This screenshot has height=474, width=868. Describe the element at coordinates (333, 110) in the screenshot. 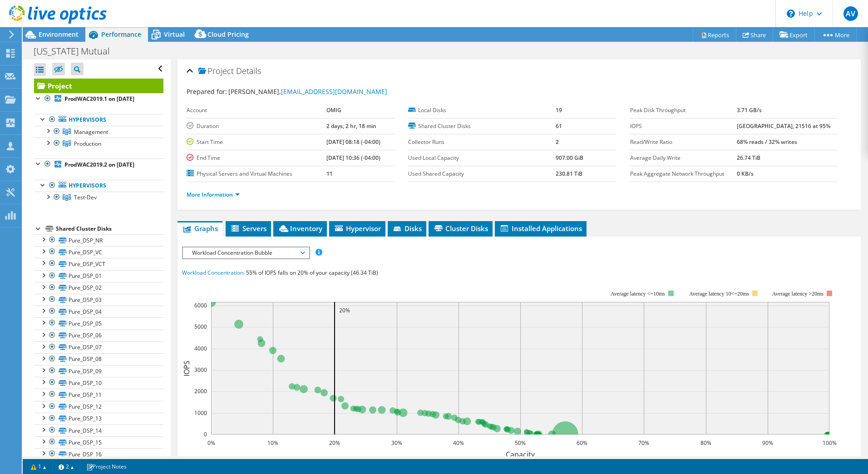

I see `b: OMIG` at that location.